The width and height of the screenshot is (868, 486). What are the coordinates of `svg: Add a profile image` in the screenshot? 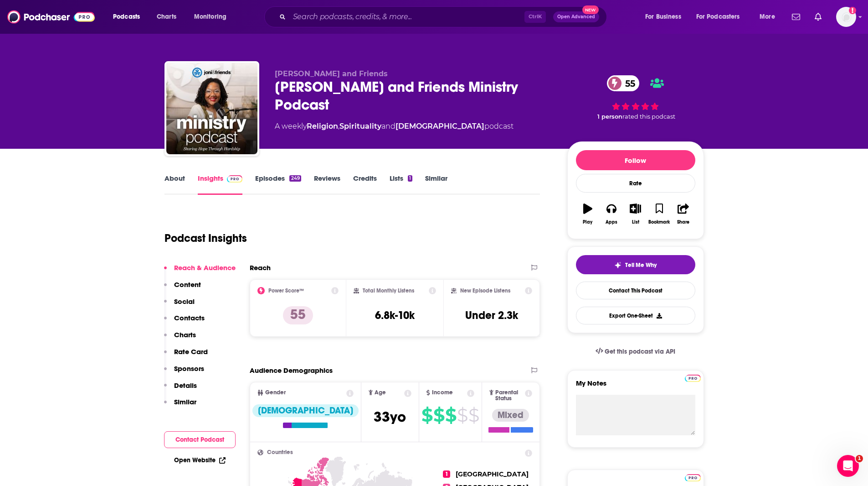 It's located at (853, 10).